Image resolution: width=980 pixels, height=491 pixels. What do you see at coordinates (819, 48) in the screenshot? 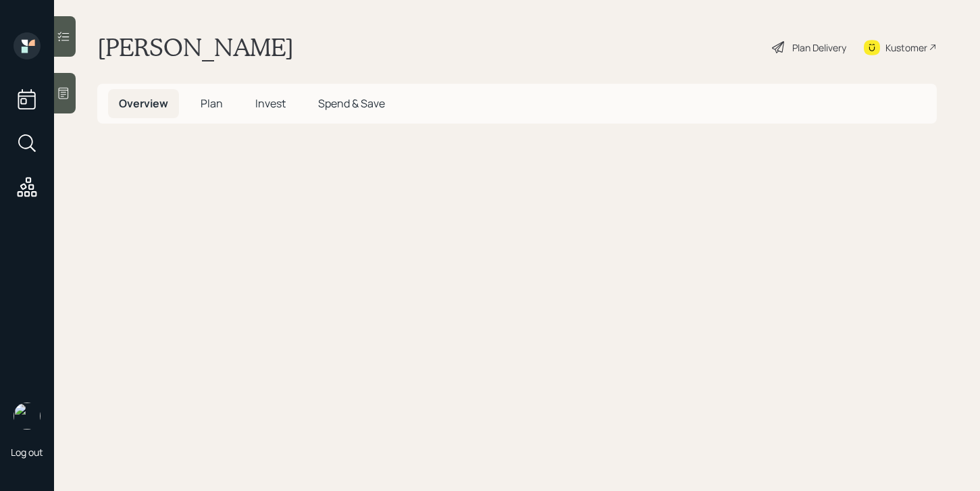
I see `div: Plan Delivery` at bounding box center [819, 48].